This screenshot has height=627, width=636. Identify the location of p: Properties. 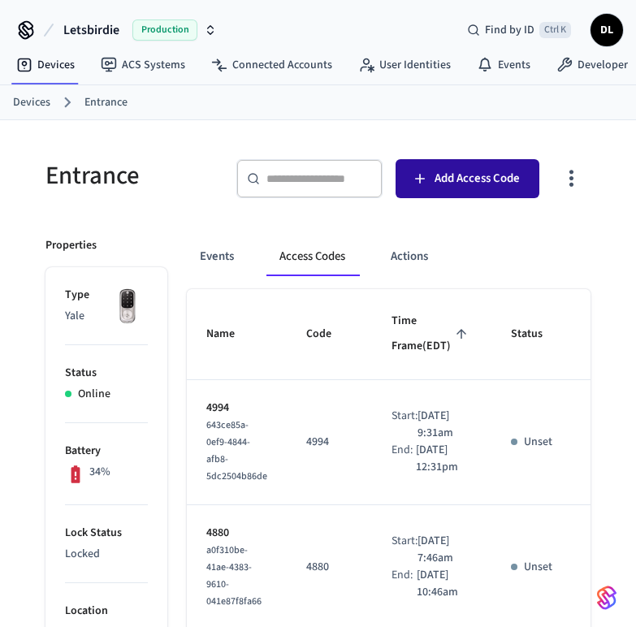
(71, 245).